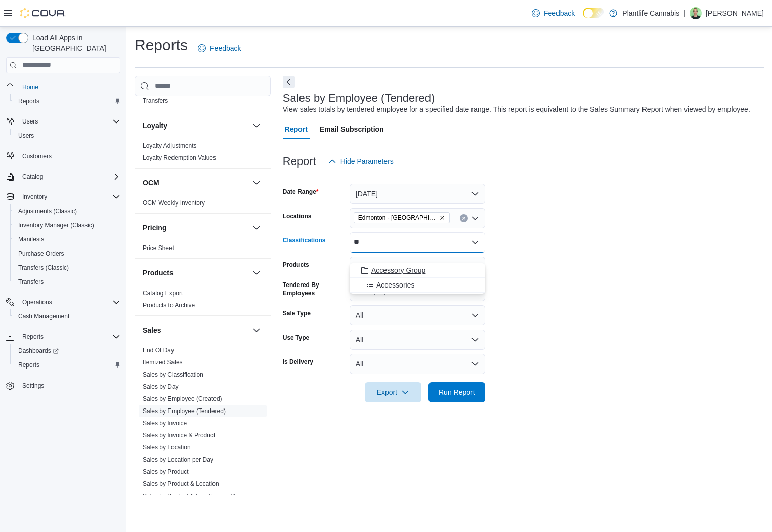 Image resolution: width=772 pixels, height=532 pixels. Describe the element at coordinates (63, 86) in the screenshot. I see `button: Home` at that location.